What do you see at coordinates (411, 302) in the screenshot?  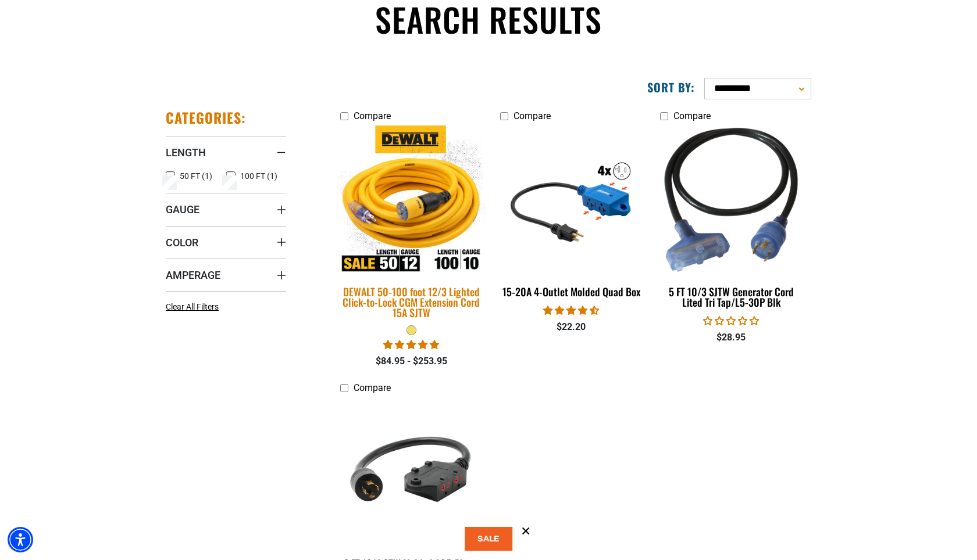 I see `div: DEWALT 50-100 foot 12/3 Lighted Click-to-Lock CGM Extension Cord 15A SJTW` at bounding box center [411, 302].